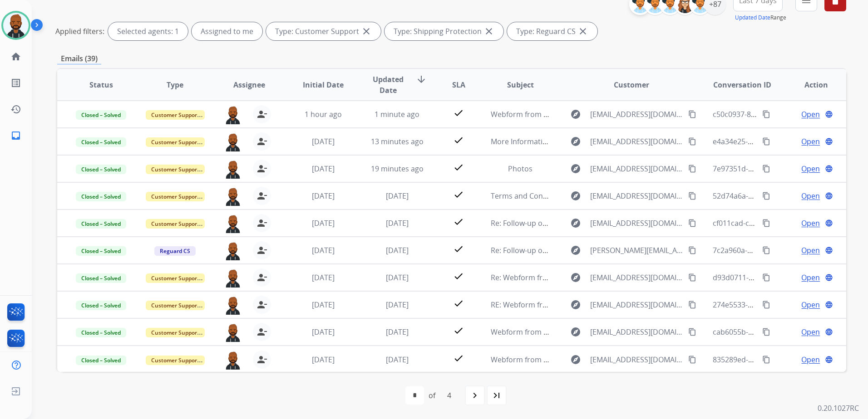  I want to click on div: Assigned to me, so click(227, 31).